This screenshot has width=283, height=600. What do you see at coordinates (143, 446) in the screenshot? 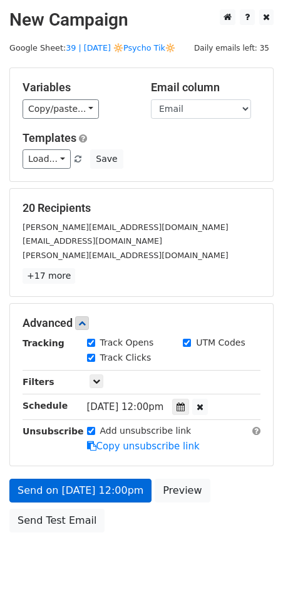
I see `a: Copy unsubscribe link` at bounding box center [143, 446].